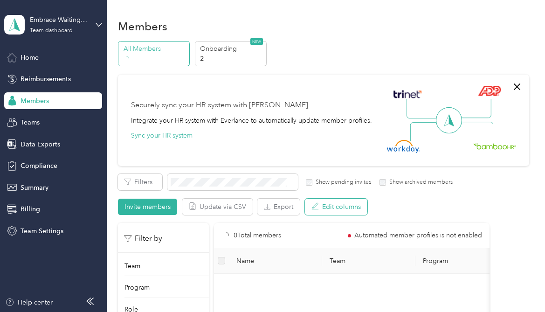 The image size is (545, 312). I want to click on span: Name, so click(275, 260).